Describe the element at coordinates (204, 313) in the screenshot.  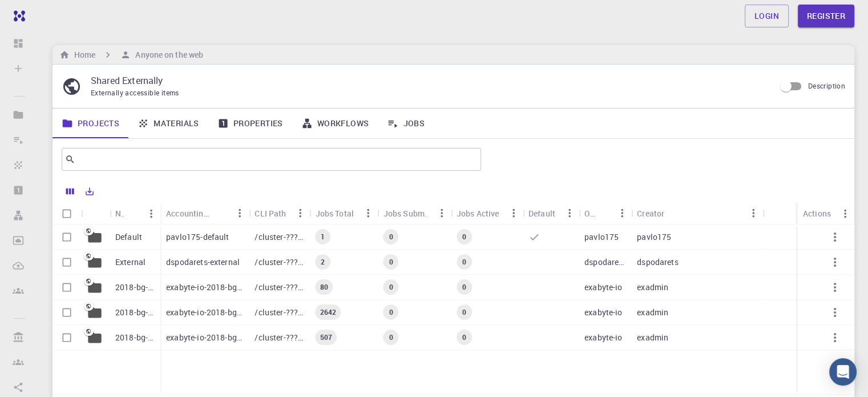
I see `p: exabyte-io-2018-bg-study-phase-iii` at that location.